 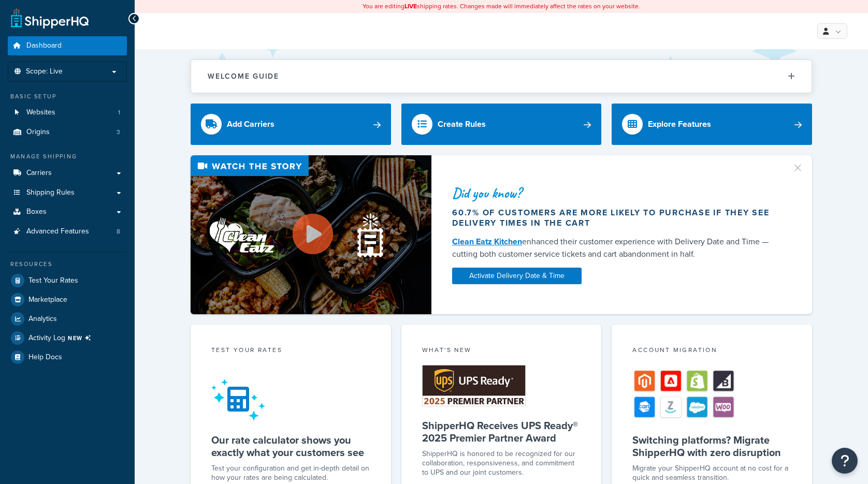 What do you see at coordinates (712, 351) in the screenshot?
I see `div: Account Migration` at bounding box center [712, 351].